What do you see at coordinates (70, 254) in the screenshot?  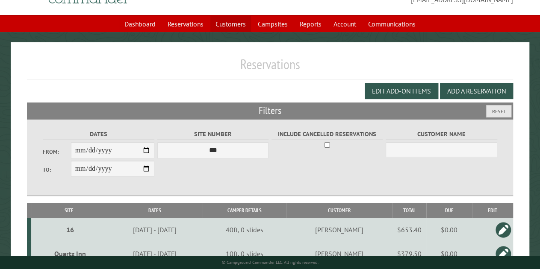 I see `div: Quartz Inn` at bounding box center [70, 254].